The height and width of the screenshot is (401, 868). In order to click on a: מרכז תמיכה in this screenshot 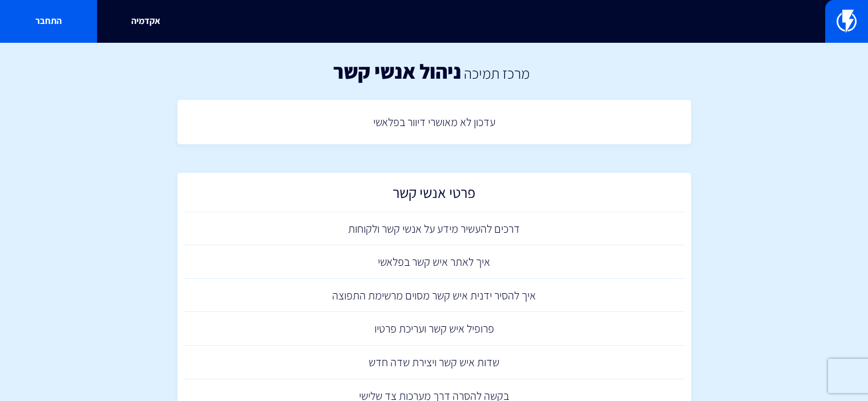, I will do `click(497, 73)`.